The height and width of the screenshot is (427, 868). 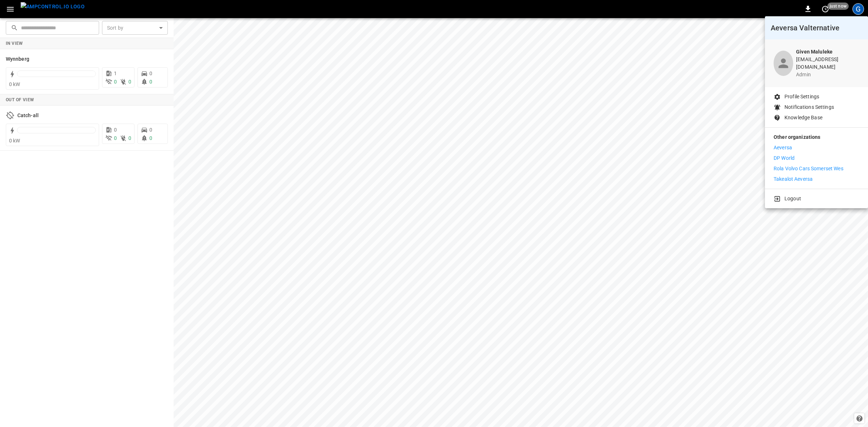 What do you see at coordinates (816, 28) in the screenshot?
I see `h6: Aeversa Valternative` at bounding box center [816, 28].